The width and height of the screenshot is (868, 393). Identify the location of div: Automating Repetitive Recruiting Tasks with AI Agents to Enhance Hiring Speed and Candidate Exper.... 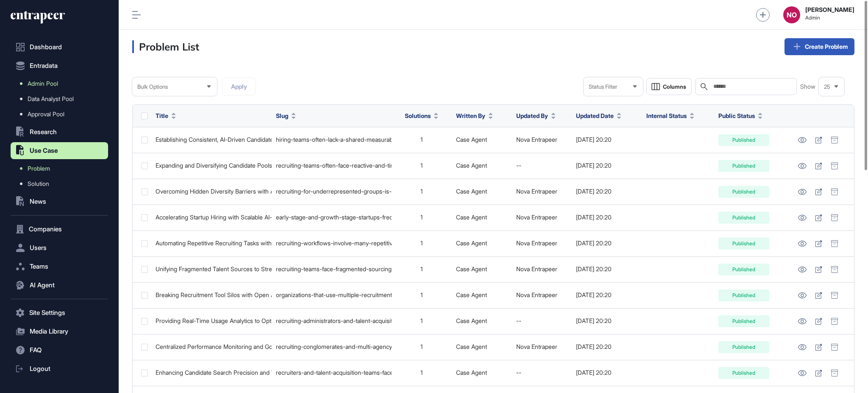
(211, 243).